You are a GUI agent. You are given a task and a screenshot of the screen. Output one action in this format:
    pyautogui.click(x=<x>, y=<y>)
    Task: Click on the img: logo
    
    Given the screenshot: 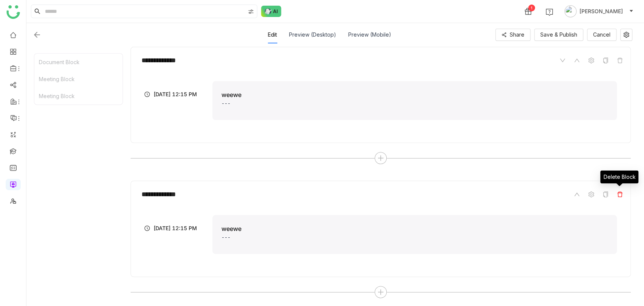 What is the action you would take?
    pyautogui.click(x=13, y=12)
    